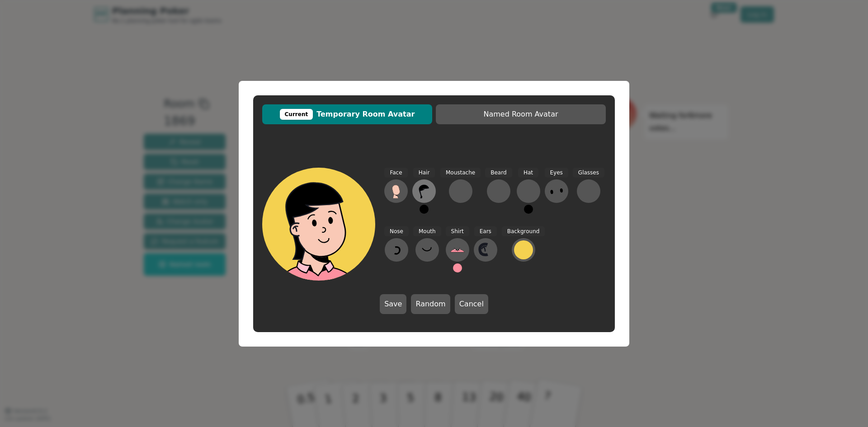 The width and height of the screenshot is (868, 427). Describe the element at coordinates (556, 172) in the screenshot. I see `span: Eyes` at that location.